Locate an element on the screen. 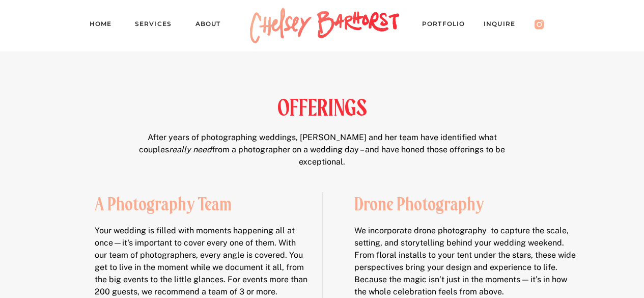  div: OFFERINGS is located at coordinates (322, 110).